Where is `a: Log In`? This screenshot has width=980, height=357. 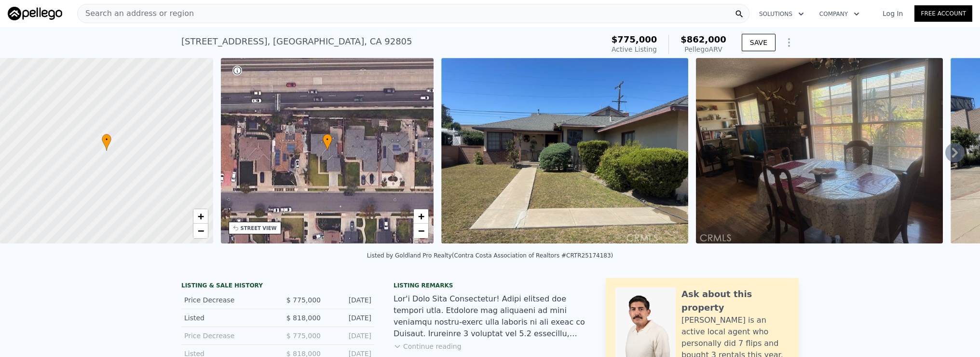 a: Log In is located at coordinates (893, 14).